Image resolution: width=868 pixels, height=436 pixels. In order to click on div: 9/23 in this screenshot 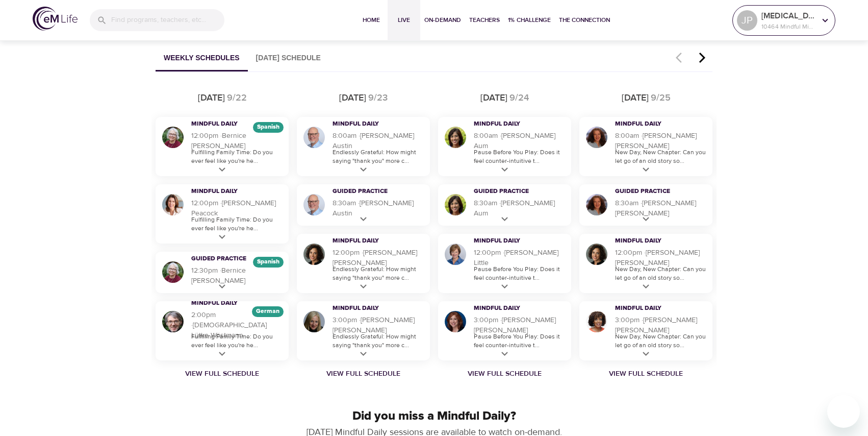, I will do `click(378, 98)`.